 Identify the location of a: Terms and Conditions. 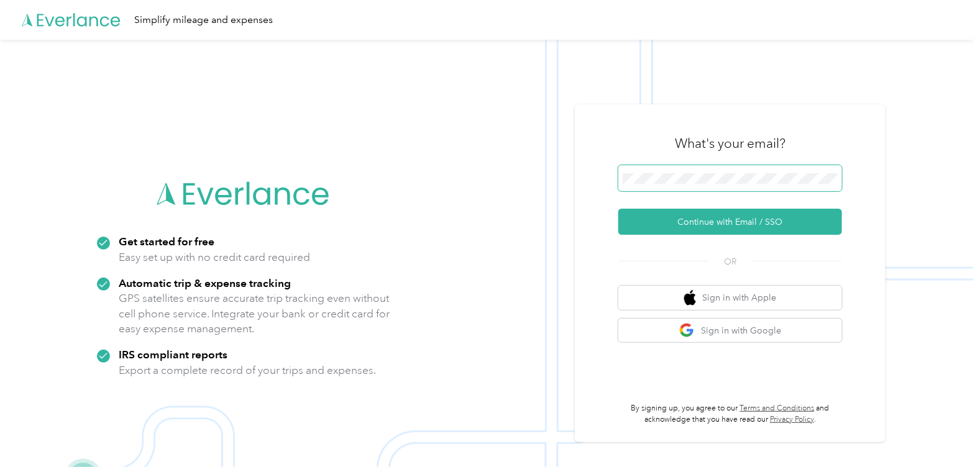
(778, 409).